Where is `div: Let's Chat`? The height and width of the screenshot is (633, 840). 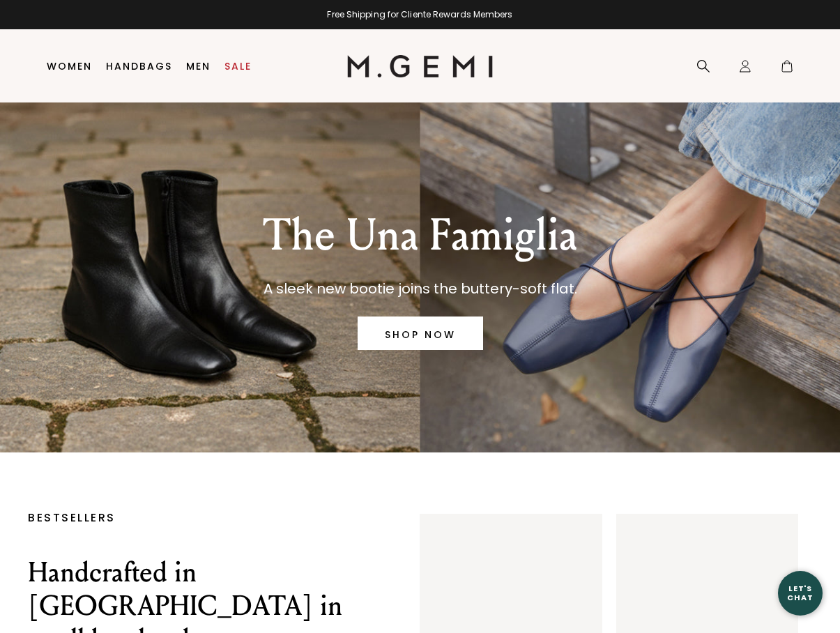
div: Let's Chat is located at coordinates (800, 593).